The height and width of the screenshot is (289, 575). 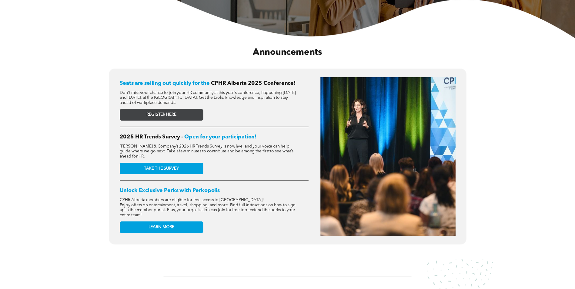 What do you see at coordinates (253, 83) in the screenshot?
I see `span: CPHR Alberta 2025 Conference!` at bounding box center [253, 83].